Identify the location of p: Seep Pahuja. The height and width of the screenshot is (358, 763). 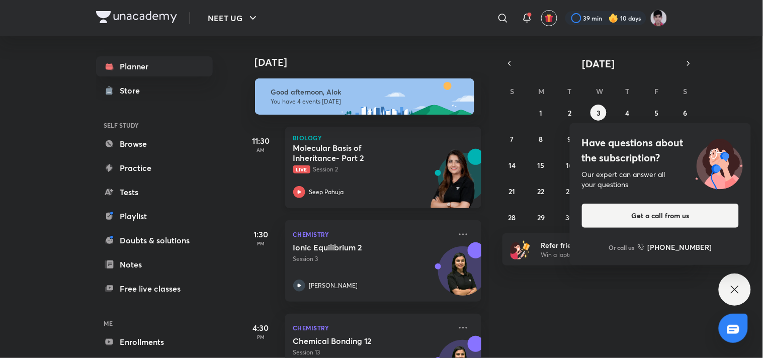
(327, 192).